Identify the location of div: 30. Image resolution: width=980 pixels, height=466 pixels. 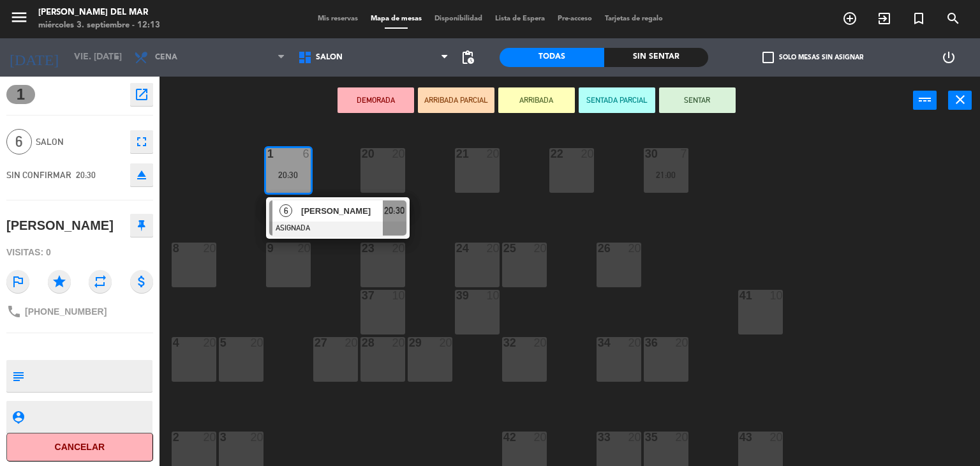
(645, 154).